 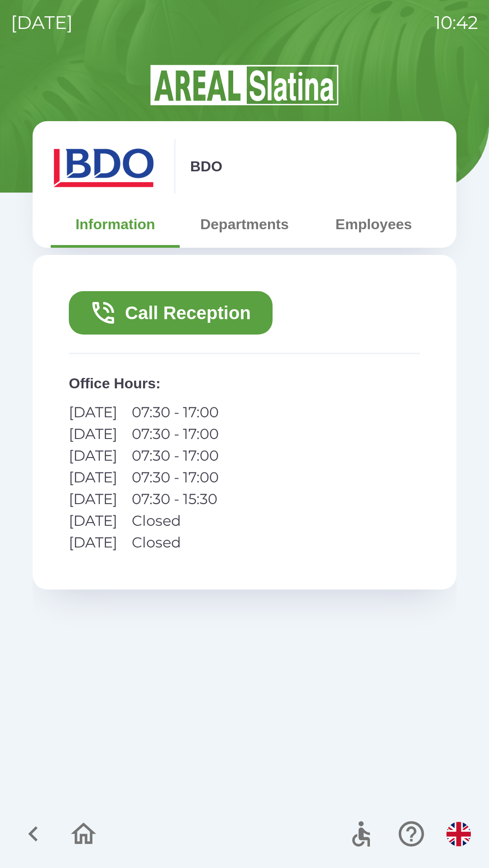 What do you see at coordinates (244, 85) in the screenshot?
I see `img: Logo` at bounding box center [244, 85].